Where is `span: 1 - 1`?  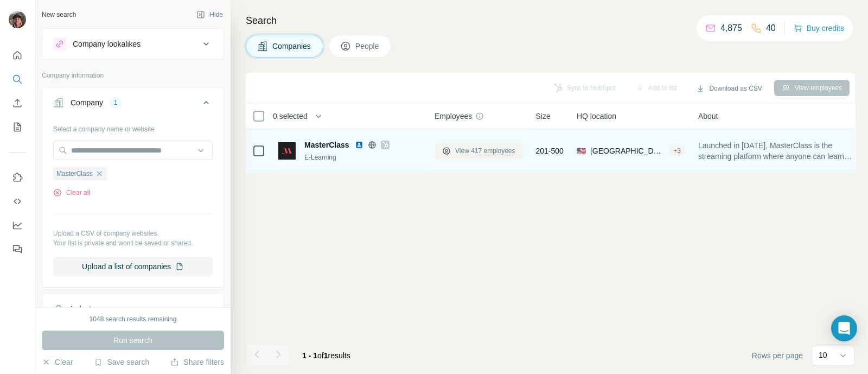 span: 1 - 1 is located at coordinates (310, 355).